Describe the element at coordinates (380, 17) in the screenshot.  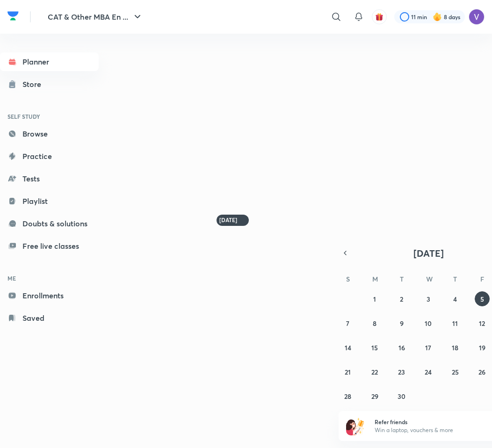
I see `button: avatar` at that location.